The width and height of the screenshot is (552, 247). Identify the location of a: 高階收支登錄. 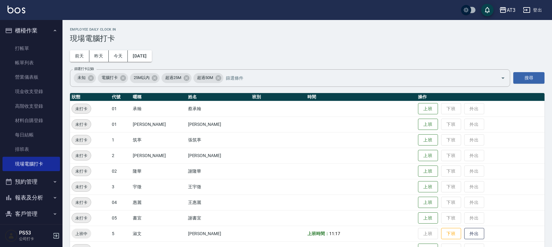
(31, 106).